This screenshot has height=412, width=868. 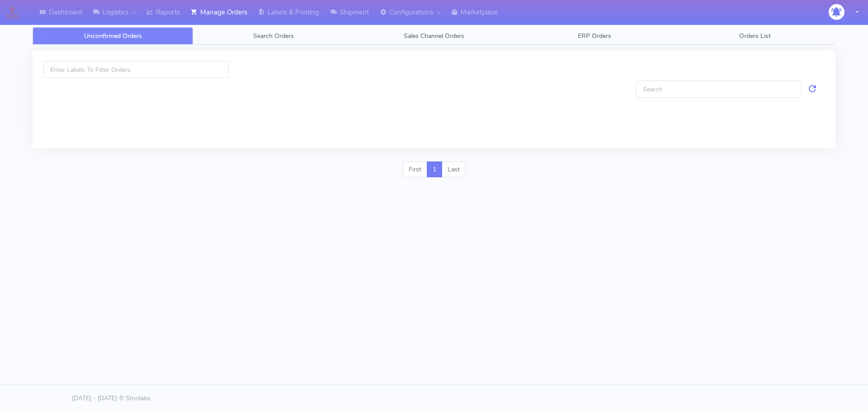 What do you see at coordinates (136, 69) in the screenshot?
I see `input: Enter Labels To Filter Orders` at bounding box center [136, 69].